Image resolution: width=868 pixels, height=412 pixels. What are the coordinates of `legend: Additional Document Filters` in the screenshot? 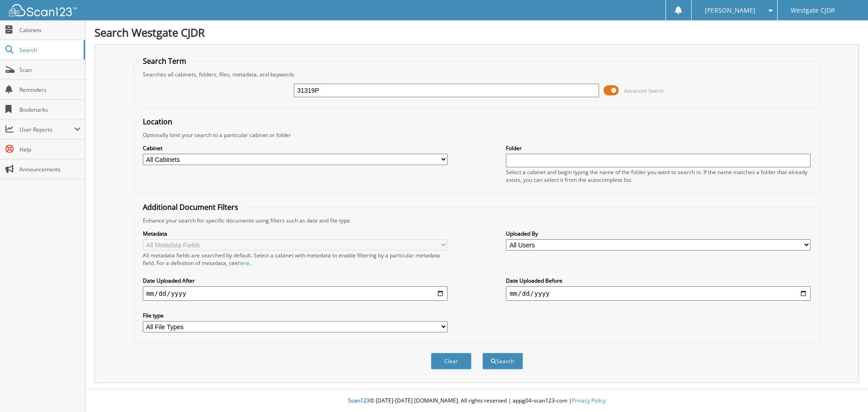 It's located at (190, 207).